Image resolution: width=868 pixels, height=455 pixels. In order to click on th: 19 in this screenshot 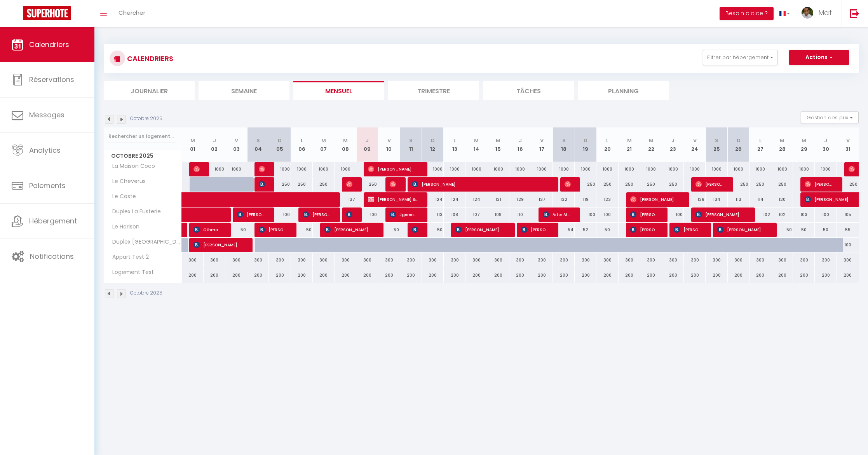, I will do `click(586, 145)`.